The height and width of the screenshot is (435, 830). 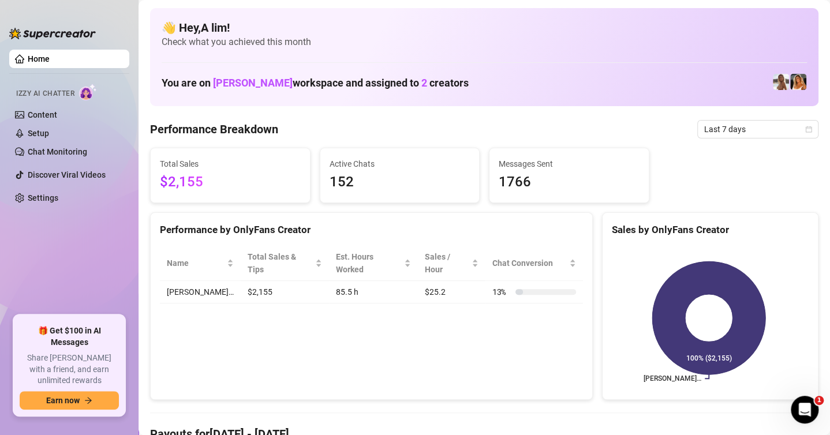 I want to click on div: Performance by OnlyFans Creator, so click(x=371, y=230).